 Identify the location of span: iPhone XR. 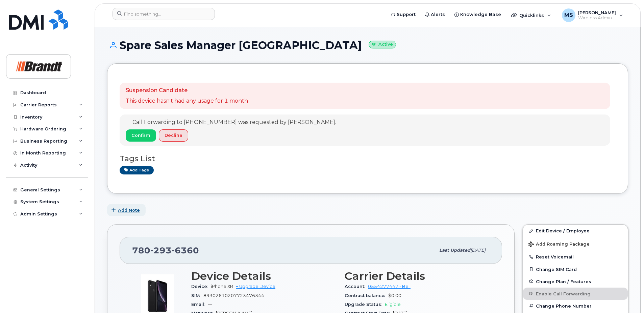
(222, 286).